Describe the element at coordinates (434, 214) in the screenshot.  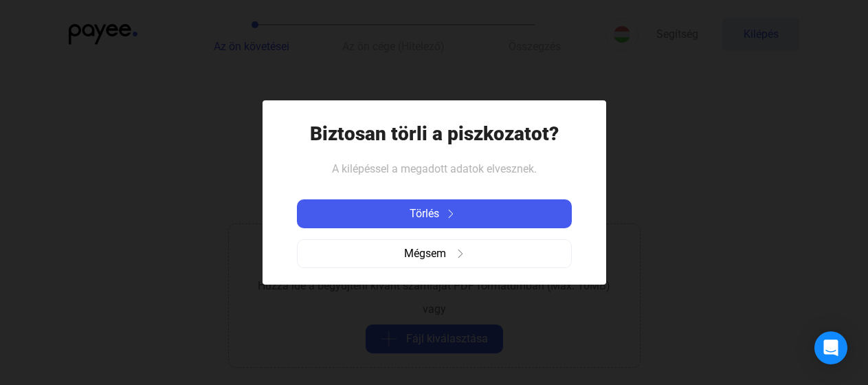
I see `button: Törlésarrow-right-white` at that location.